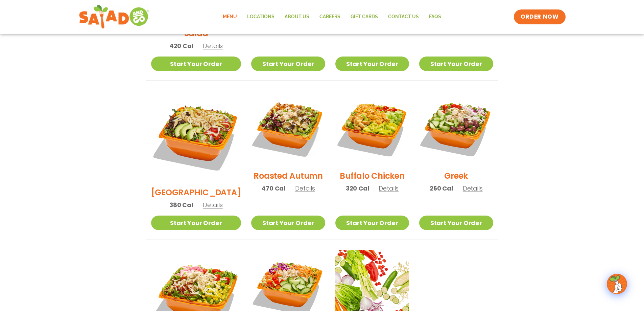  Describe the element at coordinates (181, 205) in the screenshot. I see `span: 380 Cal` at that location.